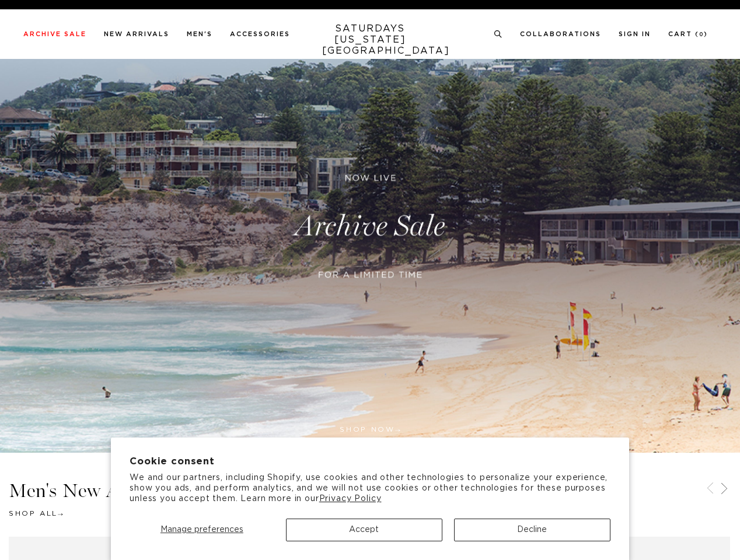 Image resolution: width=740 pixels, height=560 pixels. What do you see at coordinates (36, 514) in the screenshot?
I see `a: Shop All` at bounding box center [36, 514].